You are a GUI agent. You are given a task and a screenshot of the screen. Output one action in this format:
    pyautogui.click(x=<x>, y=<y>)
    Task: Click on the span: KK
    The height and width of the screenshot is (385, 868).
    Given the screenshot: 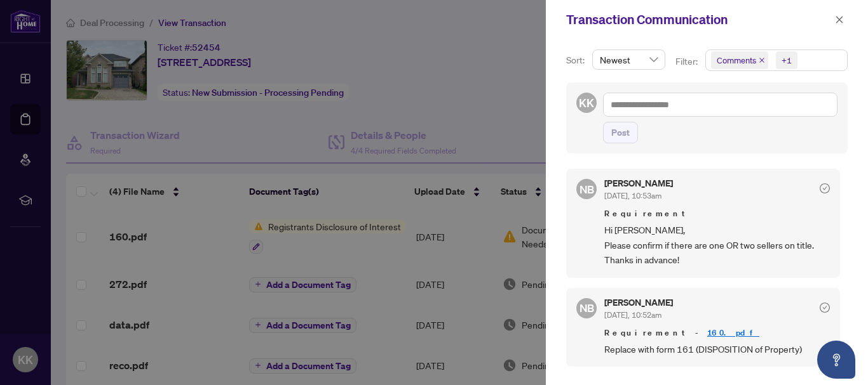 What is the action you would take?
    pyautogui.click(x=587, y=103)
    